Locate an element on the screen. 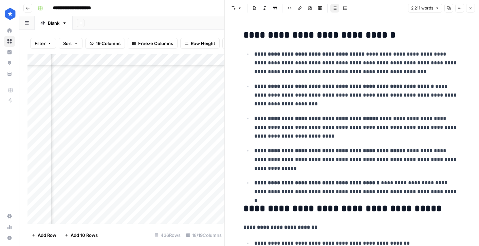 This screenshot has height=246, width=479. button: Help + Support is located at coordinates (10, 238).